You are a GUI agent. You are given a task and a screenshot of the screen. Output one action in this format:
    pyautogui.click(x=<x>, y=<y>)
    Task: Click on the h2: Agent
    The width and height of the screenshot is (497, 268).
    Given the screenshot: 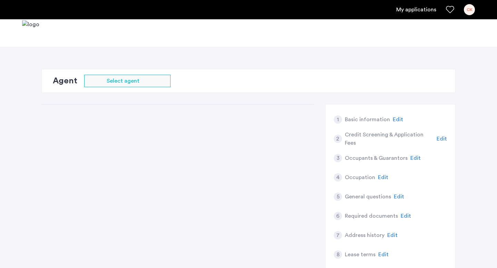 What is the action you would take?
    pyautogui.click(x=65, y=81)
    